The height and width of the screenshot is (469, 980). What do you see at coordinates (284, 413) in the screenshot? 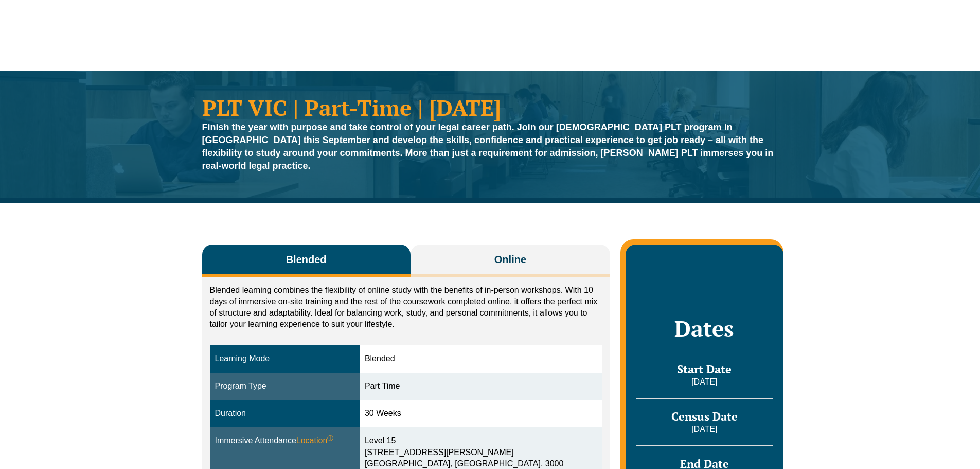
I see `div: Duration` at bounding box center [284, 413].